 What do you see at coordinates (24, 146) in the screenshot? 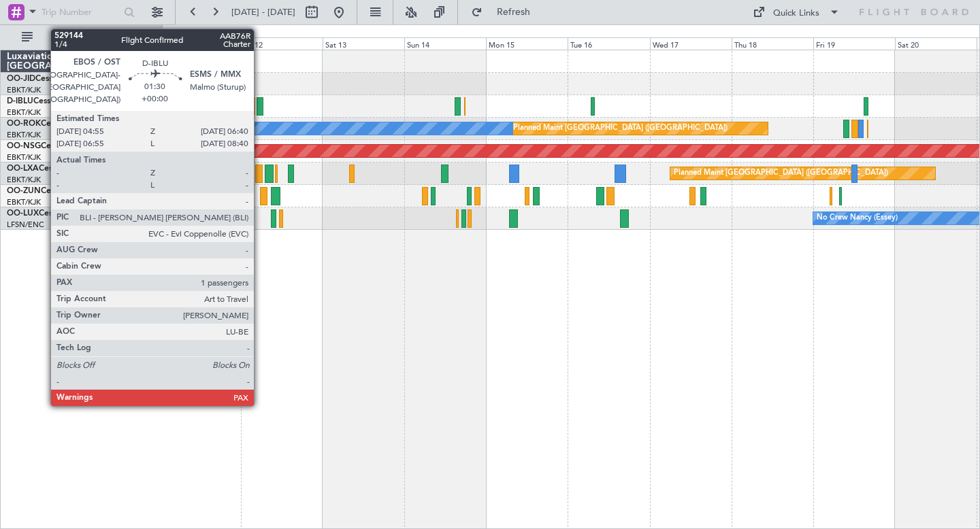
I see `span: OO-NSG` at bounding box center [24, 146].